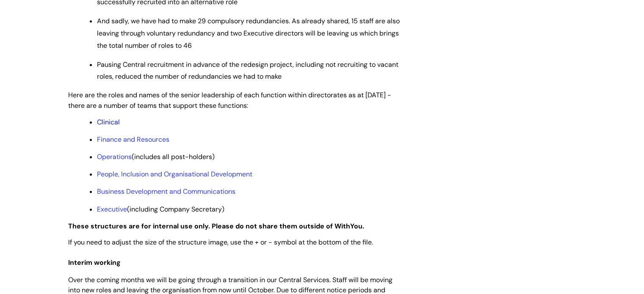 Image resolution: width=644 pixels, height=294 pixels. I want to click on a: Business Development and Communications, so click(166, 191).